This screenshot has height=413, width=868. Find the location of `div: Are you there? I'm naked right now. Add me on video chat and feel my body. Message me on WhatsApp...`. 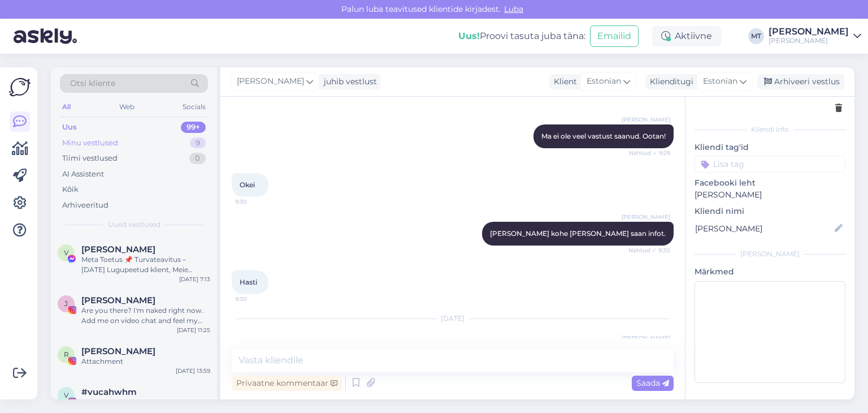

div: Are you there? I'm naked right now. Add me on video chat and feel my body. Message me on WhatsApp... is located at coordinates (146, 316).